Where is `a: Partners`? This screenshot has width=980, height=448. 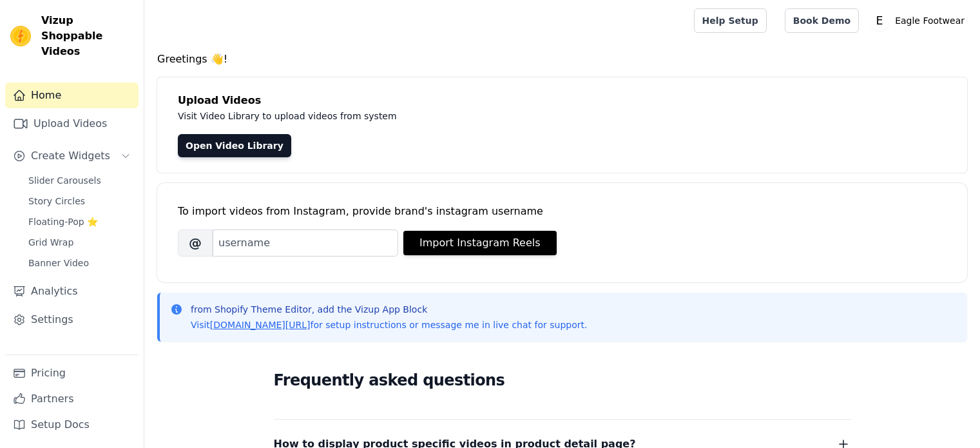
a: Partners is located at coordinates (71, 399).